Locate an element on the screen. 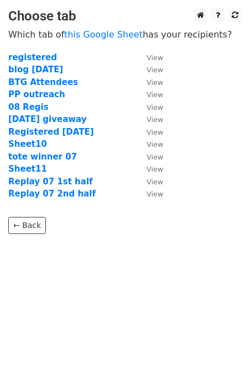 The width and height of the screenshot is (250, 372). a: BTG Attendees is located at coordinates (43, 82).